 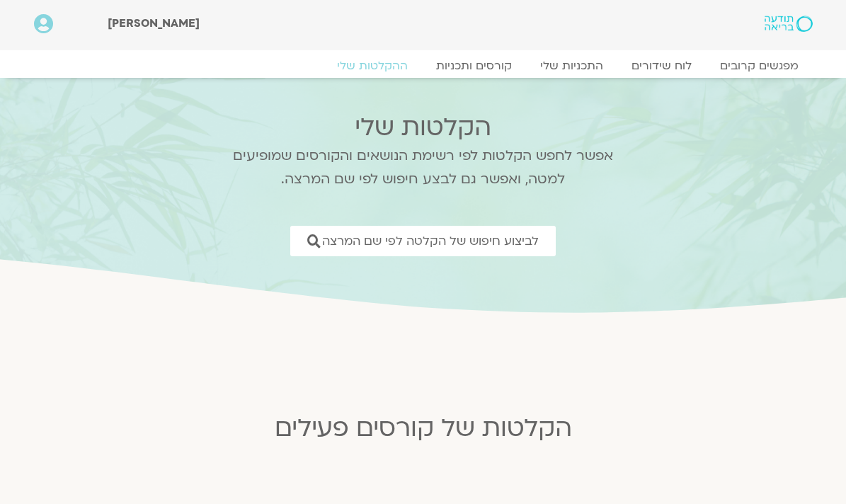 I want to click on a: ההקלטות שלי, so click(x=373, y=66).